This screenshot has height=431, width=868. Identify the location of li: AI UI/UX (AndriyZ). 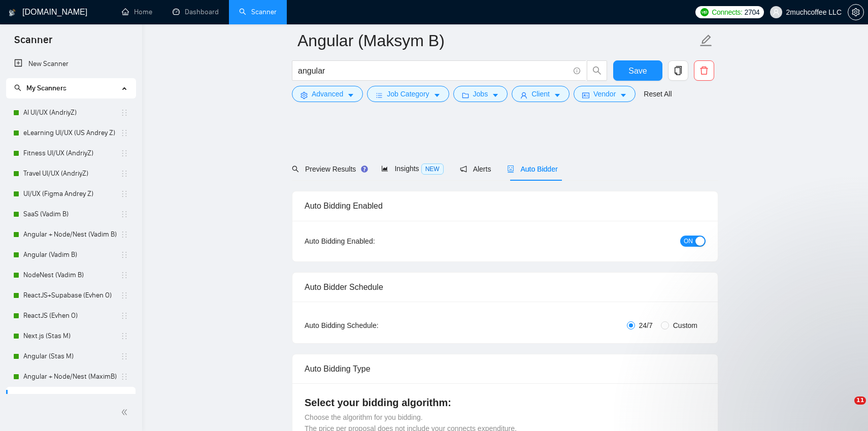
(70, 113).